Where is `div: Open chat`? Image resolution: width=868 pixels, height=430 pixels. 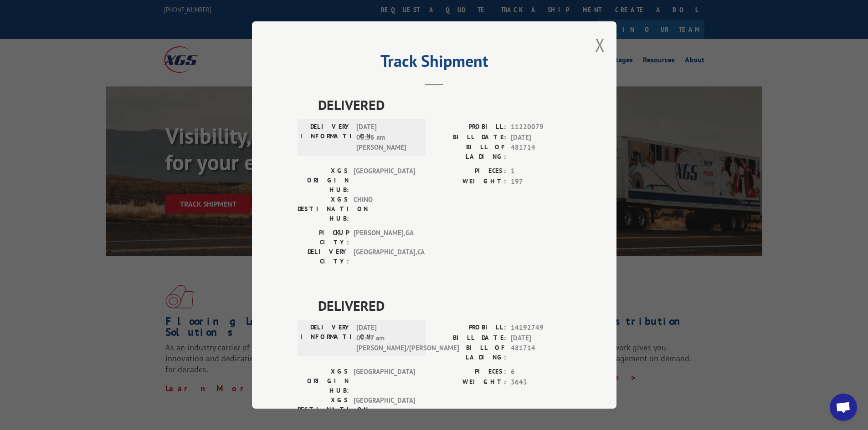
div: Open chat is located at coordinates (844, 408).